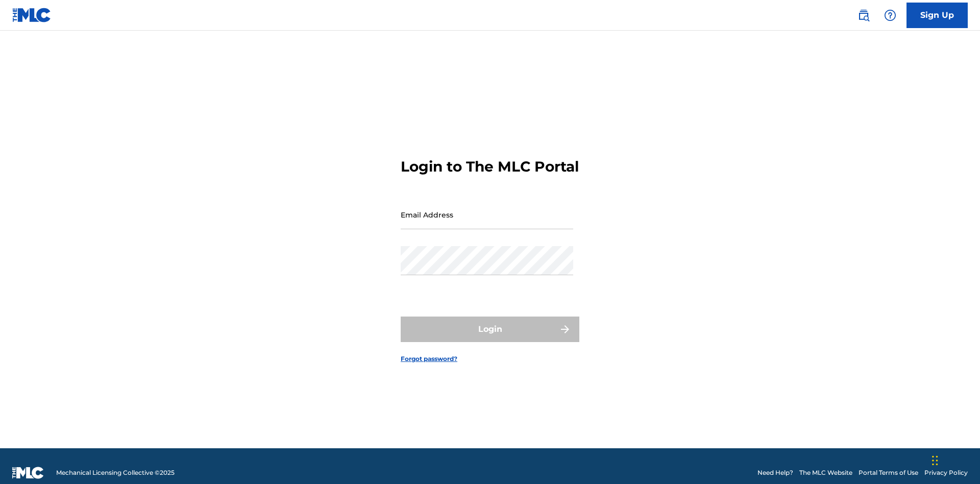 This screenshot has height=484, width=980. I want to click on a: Sign Up, so click(937, 16).